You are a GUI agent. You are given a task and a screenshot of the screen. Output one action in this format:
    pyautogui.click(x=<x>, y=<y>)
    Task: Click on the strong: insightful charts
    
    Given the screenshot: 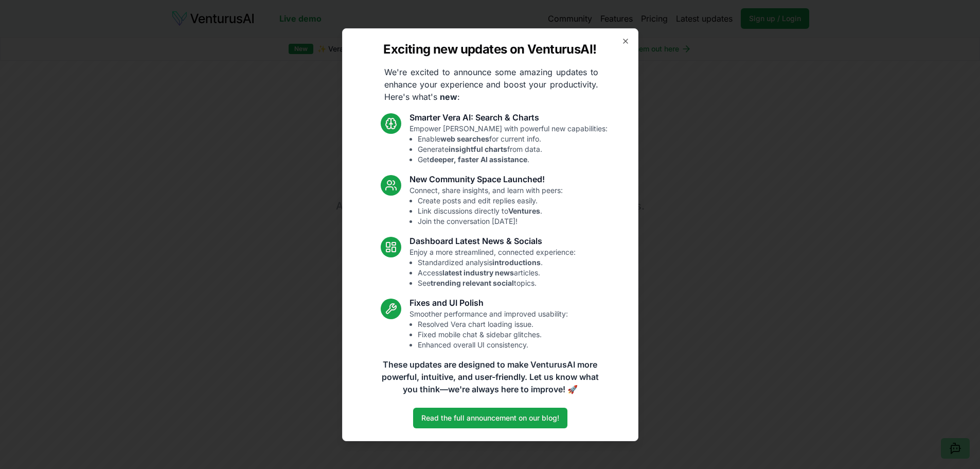 What is the action you would take?
    pyautogui.click(x=478, y=148)
    